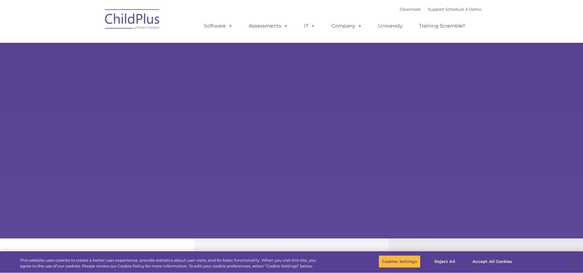 The width and height of the screenshot is (583, 273). Describe the element at coordinates (400, 262) in the screenshot. I see `button: Cookies Settings` at that location.